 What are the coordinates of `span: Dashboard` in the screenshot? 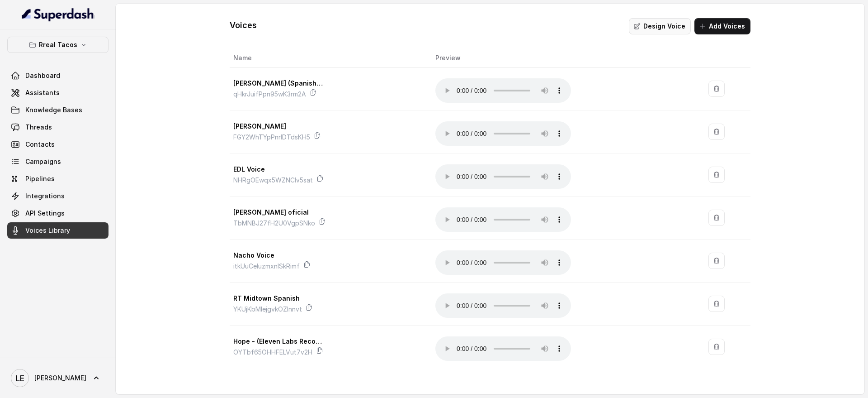 It's located at (43, 75).